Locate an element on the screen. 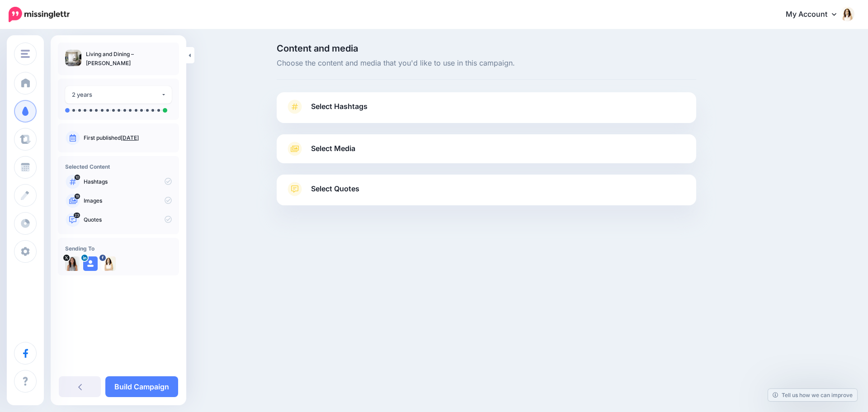  p: Hashtags is located at coordinates (128, 182).